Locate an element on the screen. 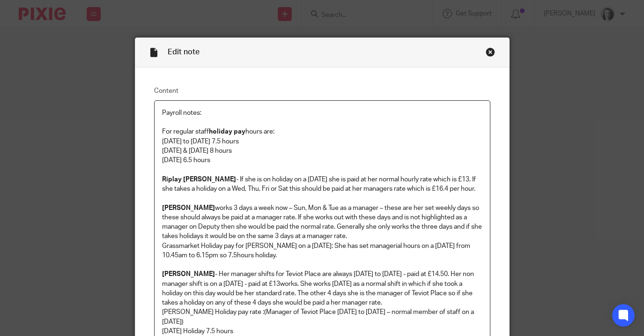 This screenshot has width=644, height=336. label: Content is located at coordinates (322, 91).